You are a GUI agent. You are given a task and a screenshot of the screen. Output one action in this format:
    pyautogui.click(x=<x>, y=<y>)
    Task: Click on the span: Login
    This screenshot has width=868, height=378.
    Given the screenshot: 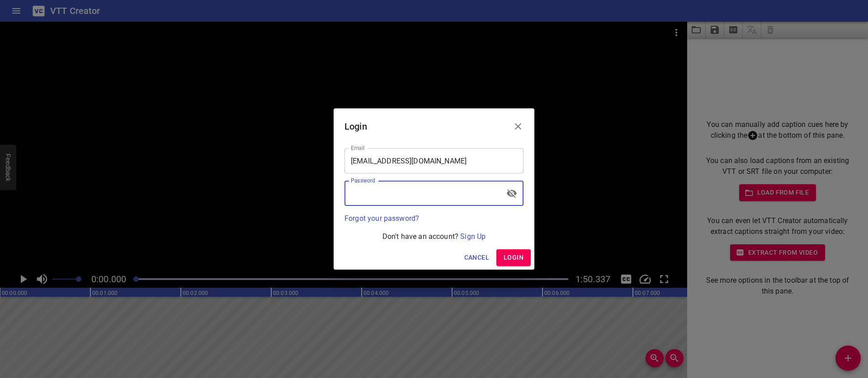 What is the action you would take?
    pyautogui.click(x=514, y=258)
    